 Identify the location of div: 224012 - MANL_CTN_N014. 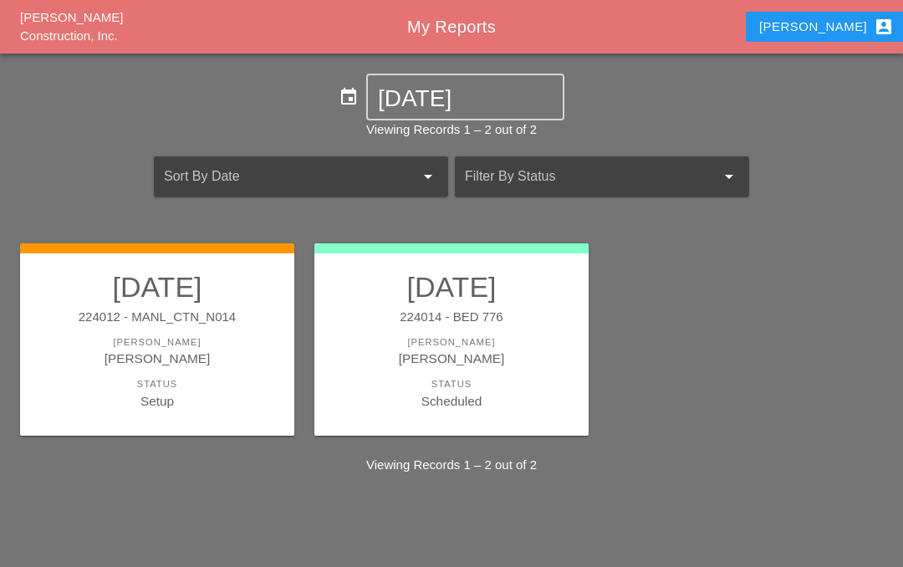
(157, 317).